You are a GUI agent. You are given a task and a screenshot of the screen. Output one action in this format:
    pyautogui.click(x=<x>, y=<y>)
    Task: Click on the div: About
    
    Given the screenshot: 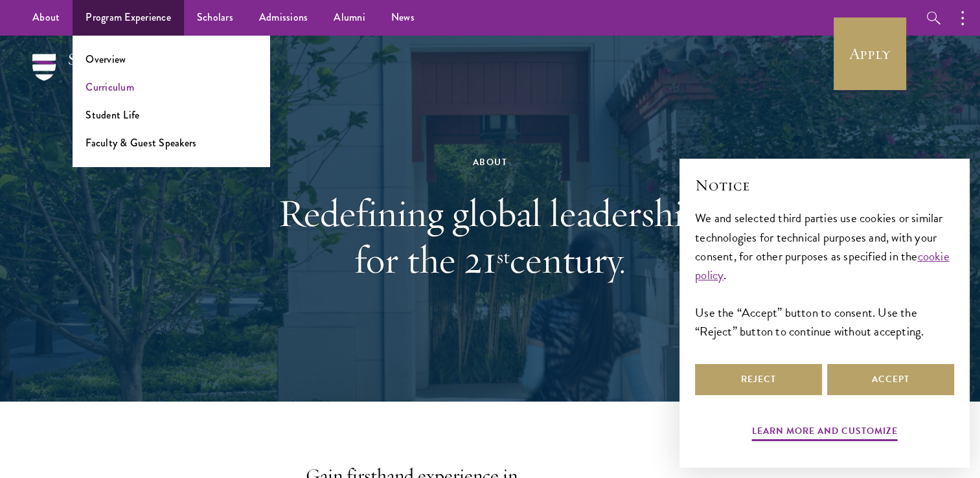 What is the action you would take?
    pyautogui.click(x=490, y=162)
    